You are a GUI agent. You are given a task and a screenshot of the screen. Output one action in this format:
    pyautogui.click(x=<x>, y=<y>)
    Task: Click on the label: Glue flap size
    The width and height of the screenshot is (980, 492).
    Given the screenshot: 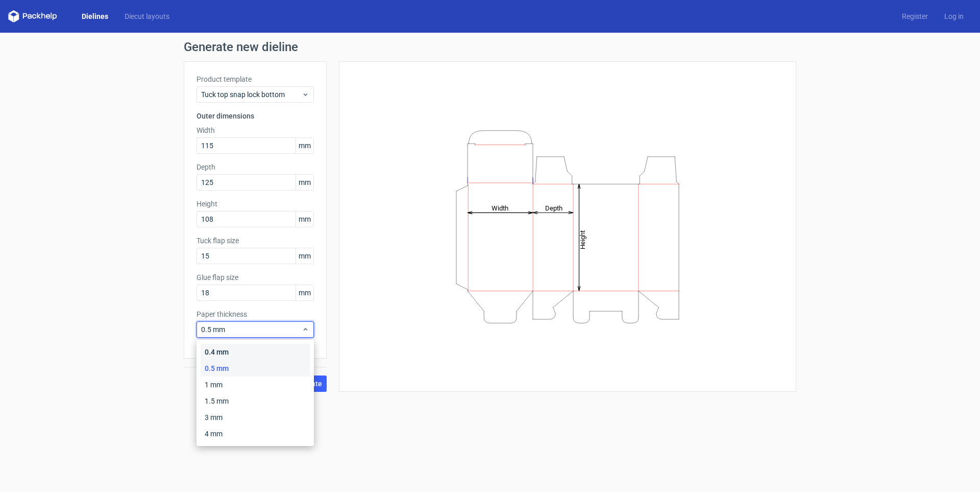 What is the action you would take?
    pyautogui.click(x=255, y=277)
    